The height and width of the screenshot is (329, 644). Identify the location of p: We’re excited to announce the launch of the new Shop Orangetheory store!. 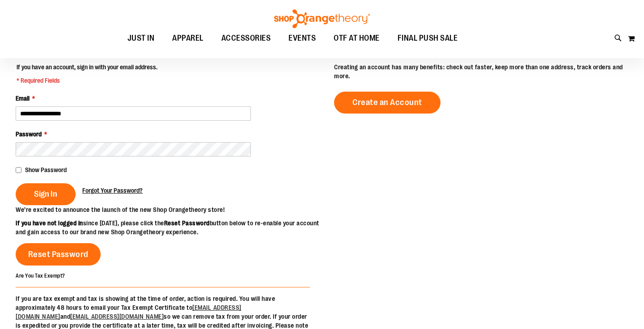
(169, 210).